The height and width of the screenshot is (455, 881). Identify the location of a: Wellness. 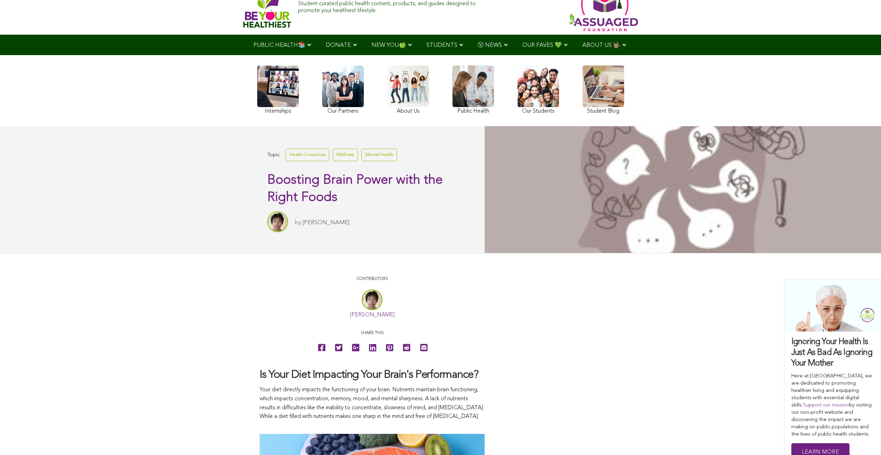
(345, 154).